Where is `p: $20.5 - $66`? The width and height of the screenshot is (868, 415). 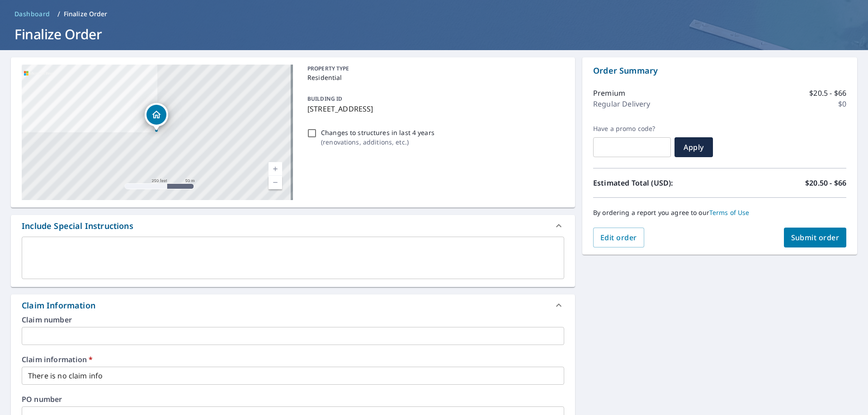 p: $20.5 - $66 is located at coordinates (828, 93).